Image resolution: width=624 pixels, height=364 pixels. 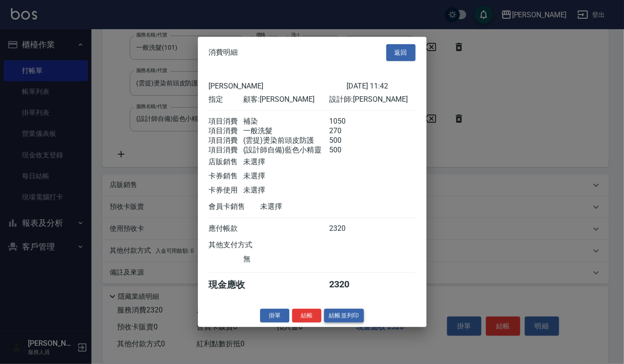 I want to click on div: (設計師自備)藍色小精靈, so click(x=286, y=150).